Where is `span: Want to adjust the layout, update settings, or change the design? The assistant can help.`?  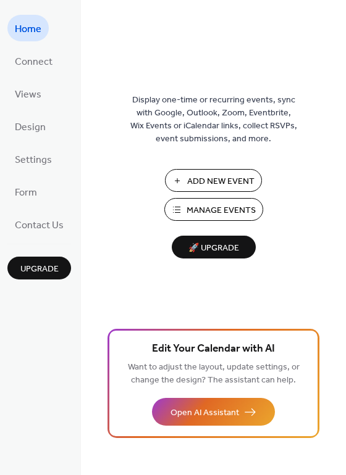
span: Want to adjust the layout, update settings, or change the design? The assistant can help. is located at coordinates (214, 374).